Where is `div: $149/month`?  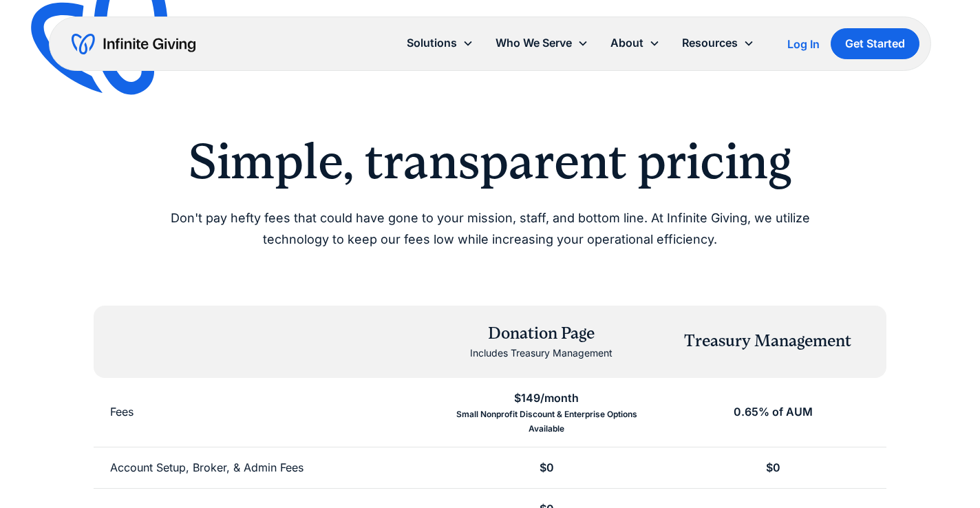
div: $149/month is located at coordinates (547, 397).